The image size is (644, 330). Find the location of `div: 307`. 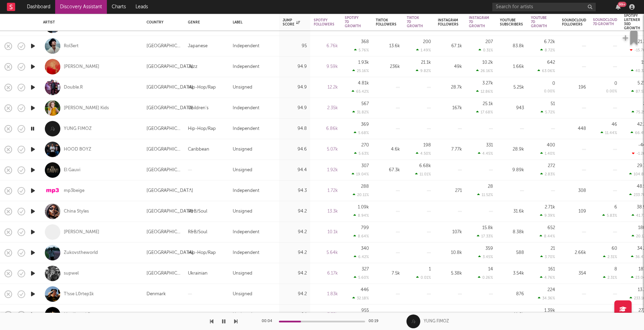

div: 307 is located at coordinates (365, 166).